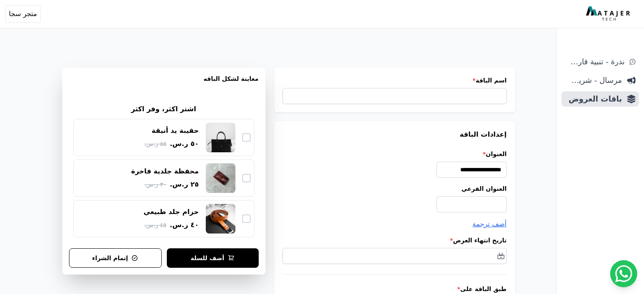  What do you see at coordinates (164, 84) in the screenshot?
I see `h3: معاينة لشكل الباقه` at bounding box center [164, 84].